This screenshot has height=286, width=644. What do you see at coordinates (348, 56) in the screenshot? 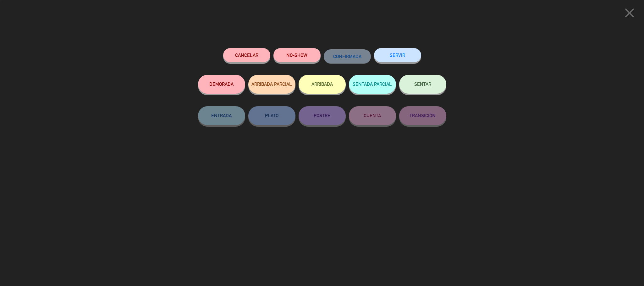
I see `span: CONFIRMADA` at bounding box center [348, 56].